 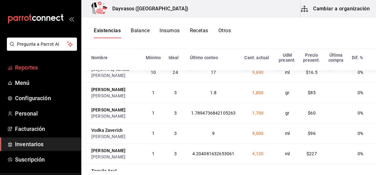 What do you see at coordinates (71, 19) in the screenshot?
I see `button: open_drawer_menu` at bounding box center [71, 19].